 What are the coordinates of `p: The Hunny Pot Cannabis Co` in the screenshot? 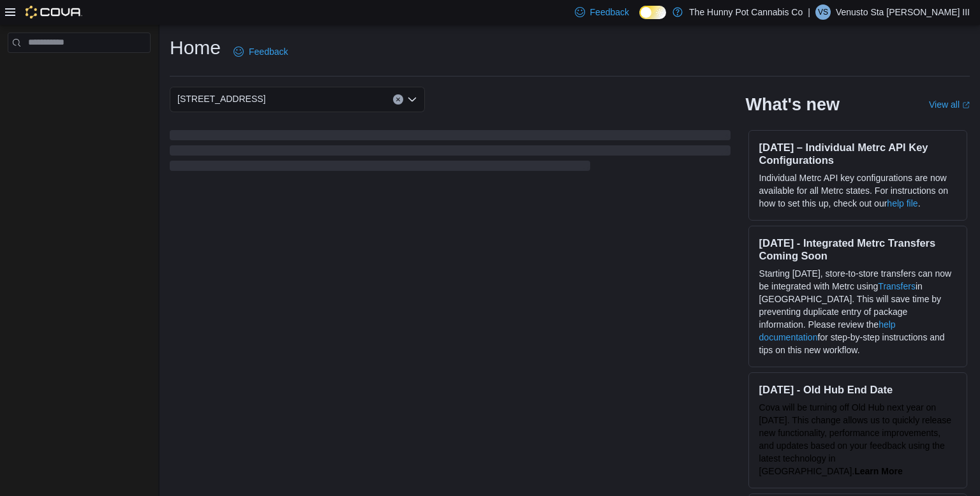 It's located at (746, 12).